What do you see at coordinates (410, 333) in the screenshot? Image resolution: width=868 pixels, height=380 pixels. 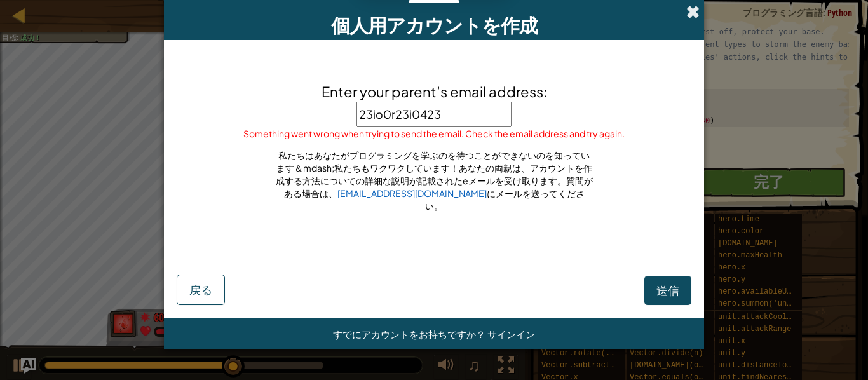 I see `span: すでにアカウントをお持ちですか？` at bounding box center [410, 333].